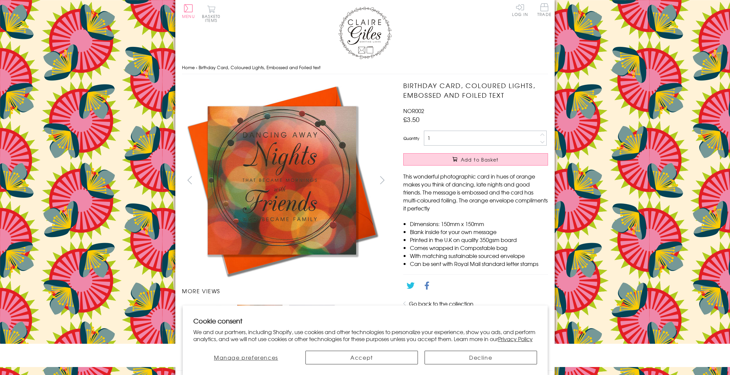 The height and width of the screenshot is (375, 730). Describe the element at coordinates (365, 33) in the screenshot. I see `img: Claire Giles Greetings Cards` at that location.